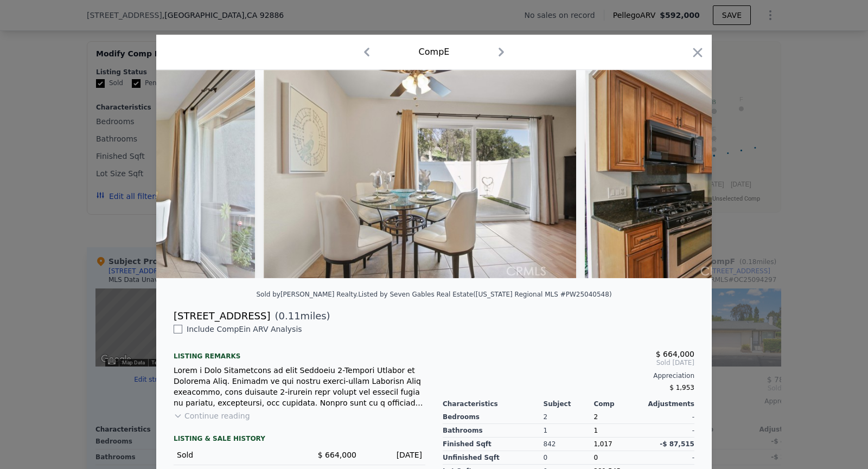 This screenshot has width=868, height=469. What do you see at coordinates (596, 417) in the screenshot?
I see `span: 2` at bounding box center [596, 417].